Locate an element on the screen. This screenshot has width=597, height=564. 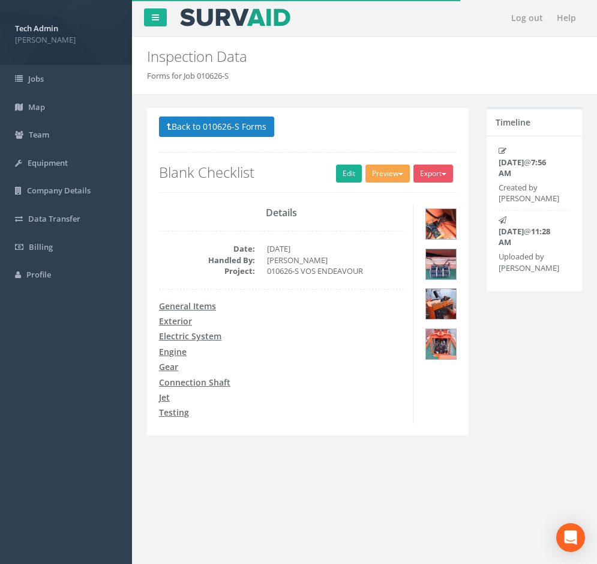
dt: Date: is located at coordinates (207, 249).